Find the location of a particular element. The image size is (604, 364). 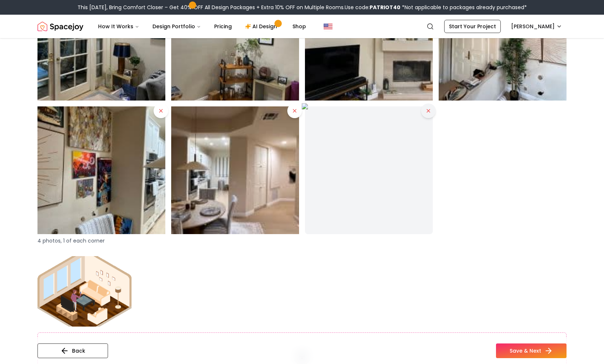

button: Back is located at coordinates (73, 351).